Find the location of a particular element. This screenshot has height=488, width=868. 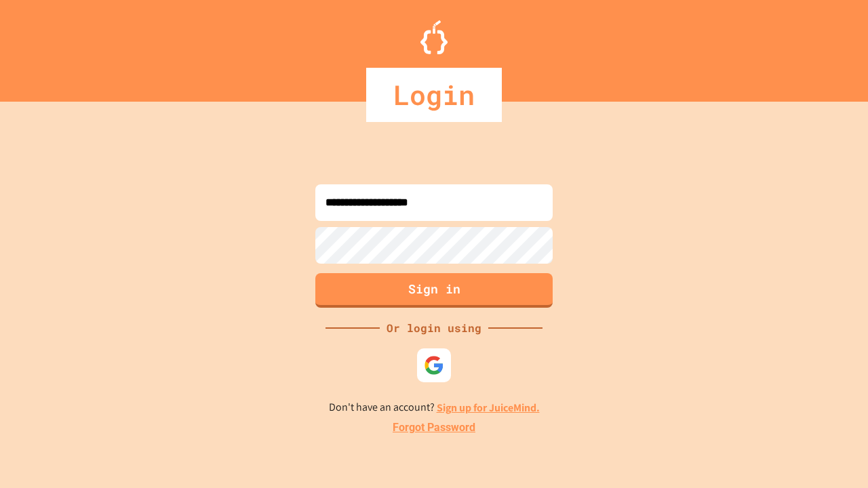

a: Forgot Password is located at coordinates (434, 428).